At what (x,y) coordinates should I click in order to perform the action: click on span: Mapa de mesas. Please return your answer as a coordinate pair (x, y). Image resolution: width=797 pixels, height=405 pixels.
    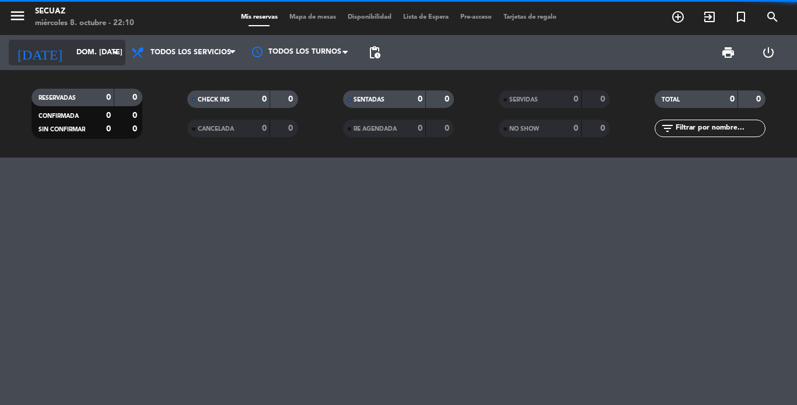
    Looking at the image, I should click on (313, 17).